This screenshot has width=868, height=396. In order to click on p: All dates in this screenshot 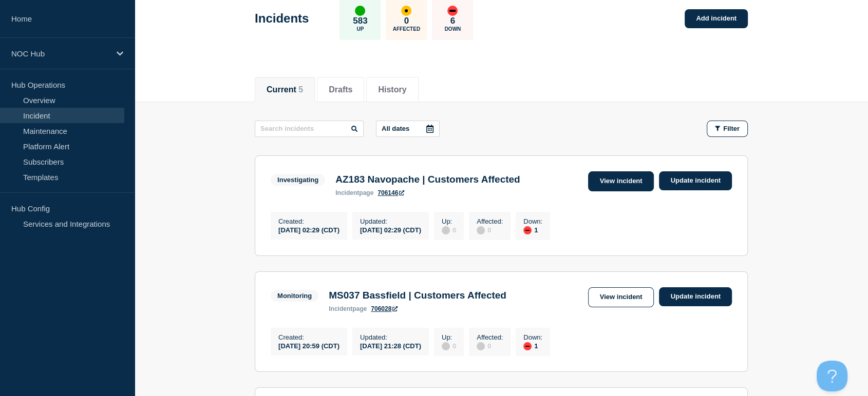, I will do `click(396, 128)`.